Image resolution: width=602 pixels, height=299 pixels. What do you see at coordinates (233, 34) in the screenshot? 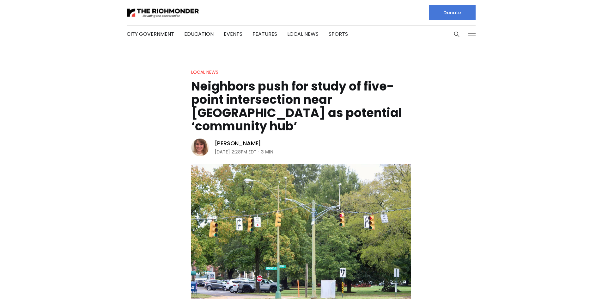
I see `a: Events` at bounding box center [233, 34].